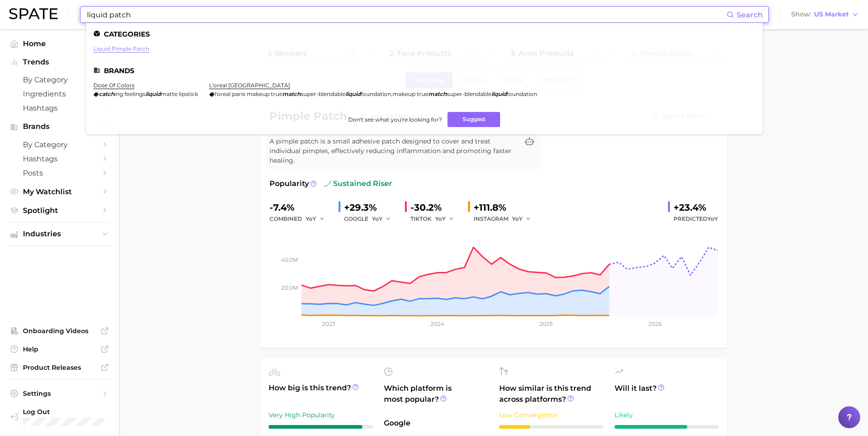  What do you see at coordinates (122, 48) in the screenshot?
I see `a: liquid pimple patch` at bounding box center [122, 48].